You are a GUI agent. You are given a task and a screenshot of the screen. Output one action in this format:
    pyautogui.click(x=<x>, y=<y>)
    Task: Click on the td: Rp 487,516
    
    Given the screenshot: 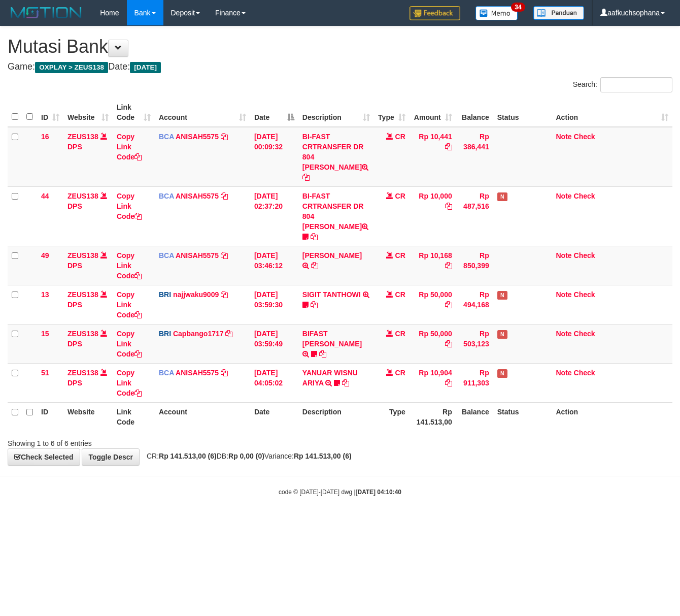 What is the action you would take?
    pyautogui.click(x=474, y=216)
    